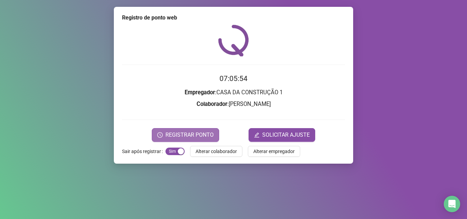 This screenshot has height=219, width=467. Describe the element at coordinates (200, 92) in the screenshot. I see `strong: Empregador` at that location.